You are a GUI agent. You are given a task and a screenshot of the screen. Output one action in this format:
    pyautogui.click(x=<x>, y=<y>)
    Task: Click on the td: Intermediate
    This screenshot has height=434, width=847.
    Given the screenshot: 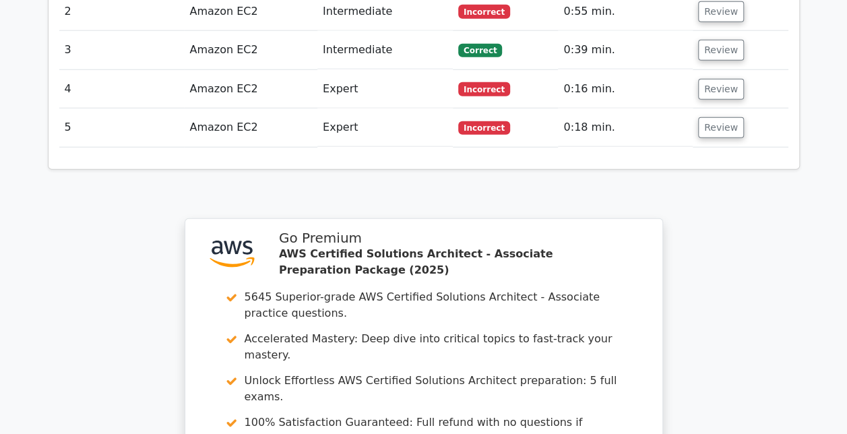 What is the action you would take?
    pyautogui.click(x=385, y=50)
    